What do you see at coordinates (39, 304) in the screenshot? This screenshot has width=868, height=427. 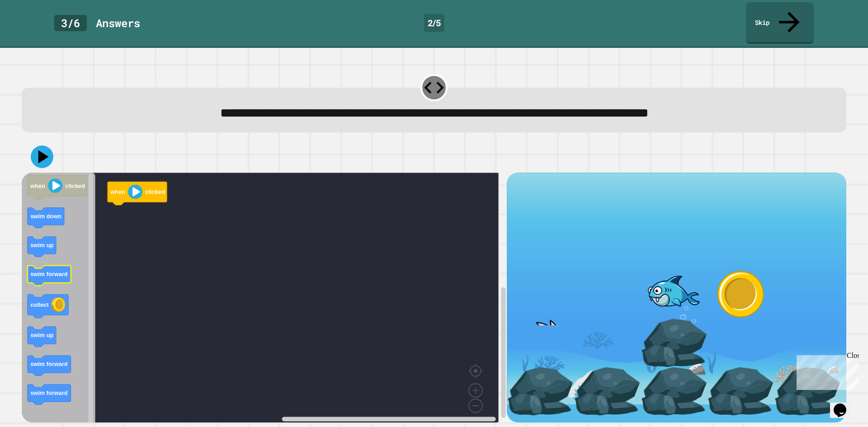 I see `text: collect` at bounding box center [39, 304].